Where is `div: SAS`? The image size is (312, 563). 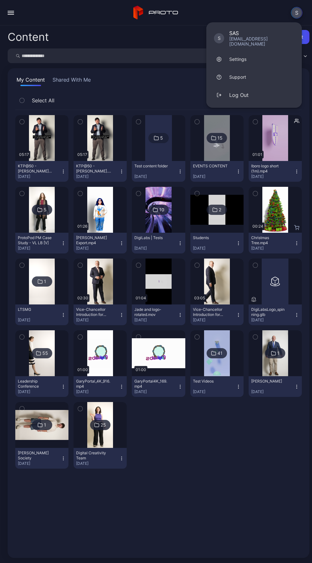 div: SAS is located at coordinates (262, 33).